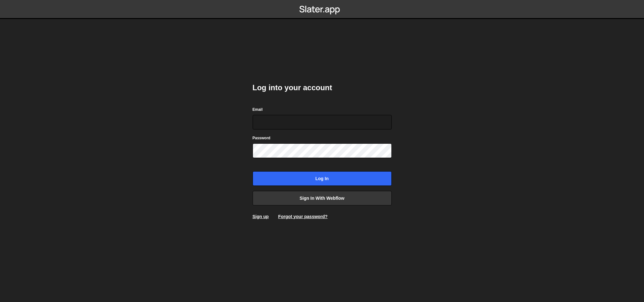 This screenshot has height=302, width=644. I want to click on label: Password, so click(262, 138).